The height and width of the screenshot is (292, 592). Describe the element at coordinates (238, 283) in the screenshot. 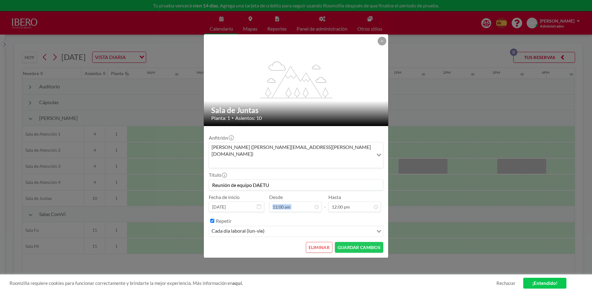

I see `a: aquí.` at that location.